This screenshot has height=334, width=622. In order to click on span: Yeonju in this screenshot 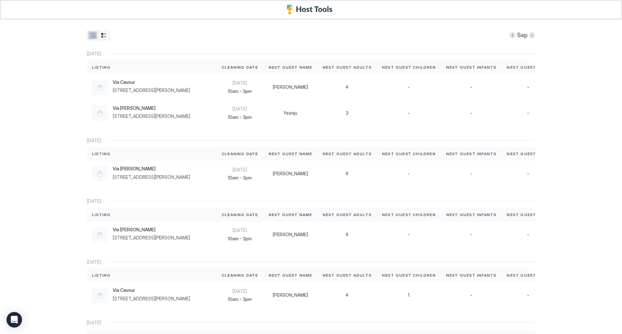, I will do `click(290, 113)`.